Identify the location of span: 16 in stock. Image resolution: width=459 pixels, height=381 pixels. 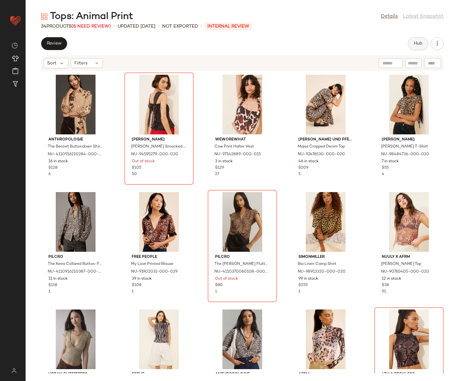
(58, 161).